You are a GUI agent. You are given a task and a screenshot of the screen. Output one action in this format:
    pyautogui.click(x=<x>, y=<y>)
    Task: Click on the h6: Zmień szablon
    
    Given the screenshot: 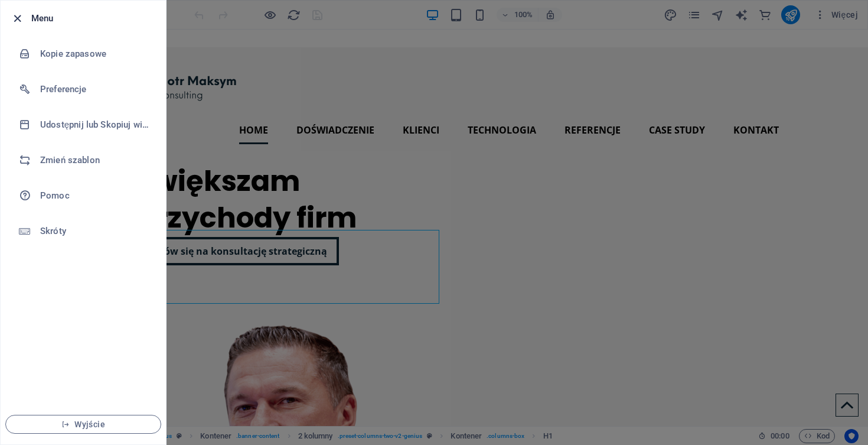 What is the action you would take?
    pyautogui.click(x=95, y=160)
    